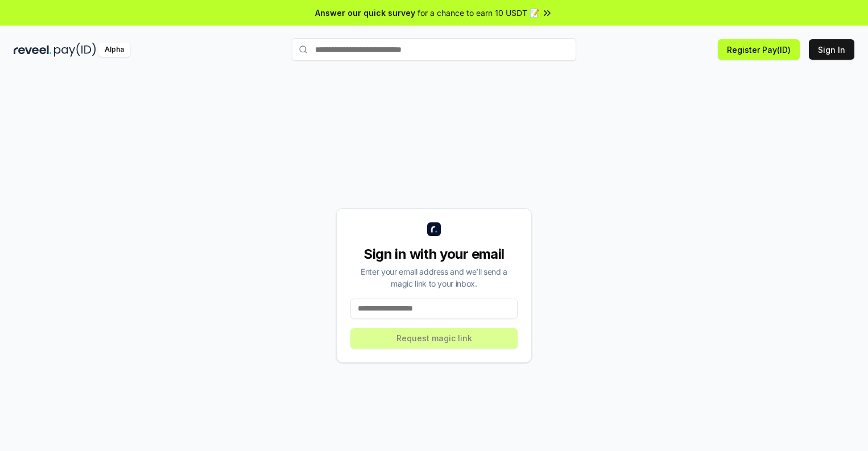 This screenshot has width=868, height=451. What do you see at coordinates (831, 49) in the screenshot?
I see `button: Sign In` at bounding box center [831, 49].